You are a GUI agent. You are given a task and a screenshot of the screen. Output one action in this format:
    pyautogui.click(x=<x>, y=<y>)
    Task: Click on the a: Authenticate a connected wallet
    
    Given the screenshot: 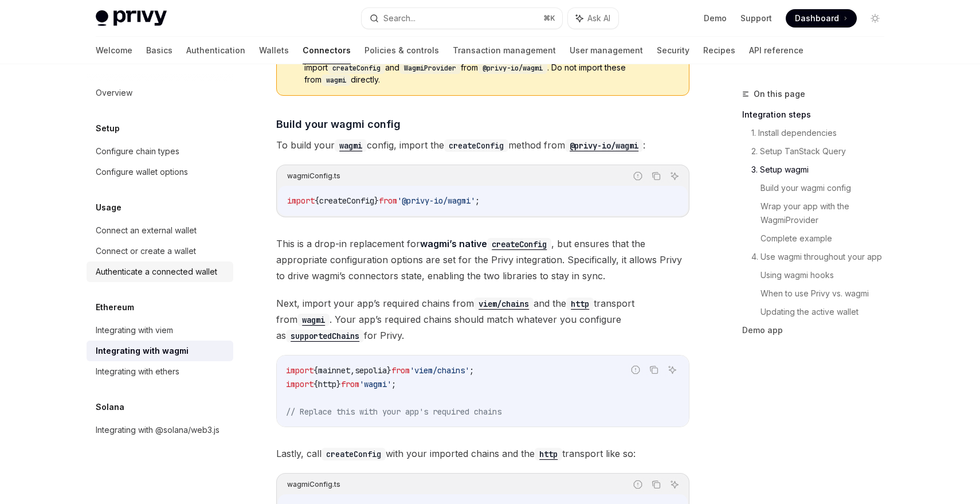 What is the action you would take?
    pyautogui.click(x=160, y=272)
    